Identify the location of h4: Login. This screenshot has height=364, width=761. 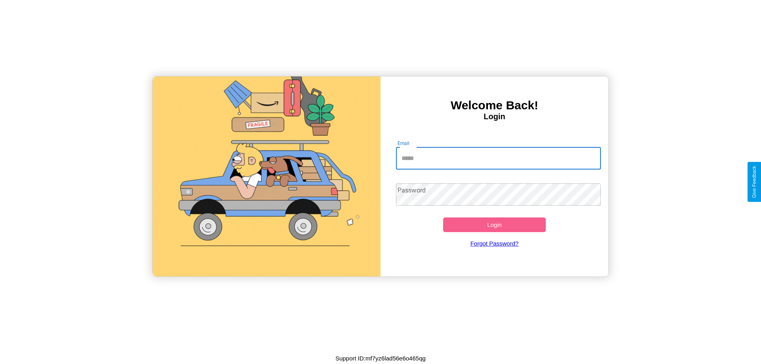
(494, 117).